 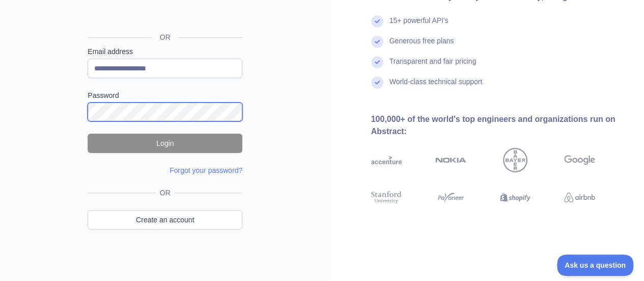 I want to click on div: Transparent and fair pricing, so click(x=433, y=66).